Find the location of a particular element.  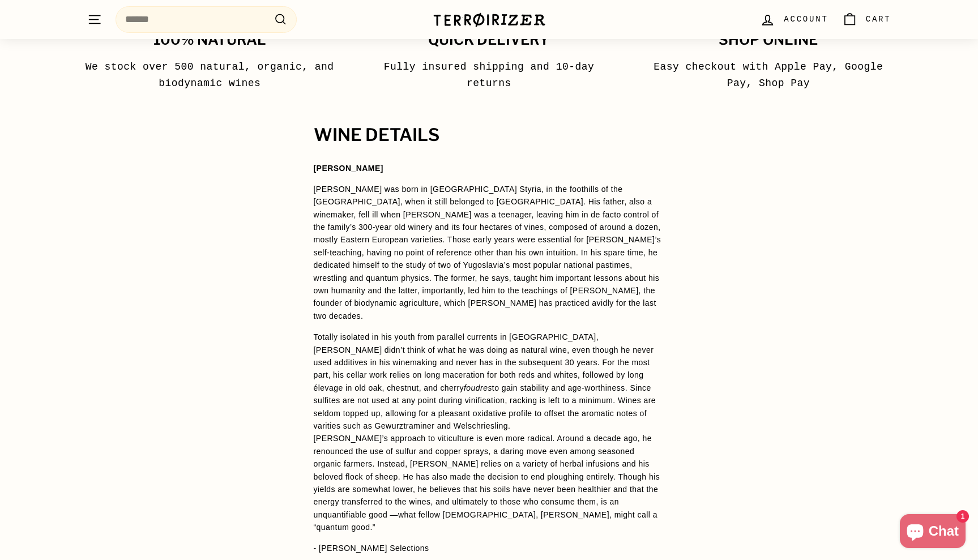

p: We stock over 500 natural, organic, and biodynamic wines is located at coordinates (210, 75).